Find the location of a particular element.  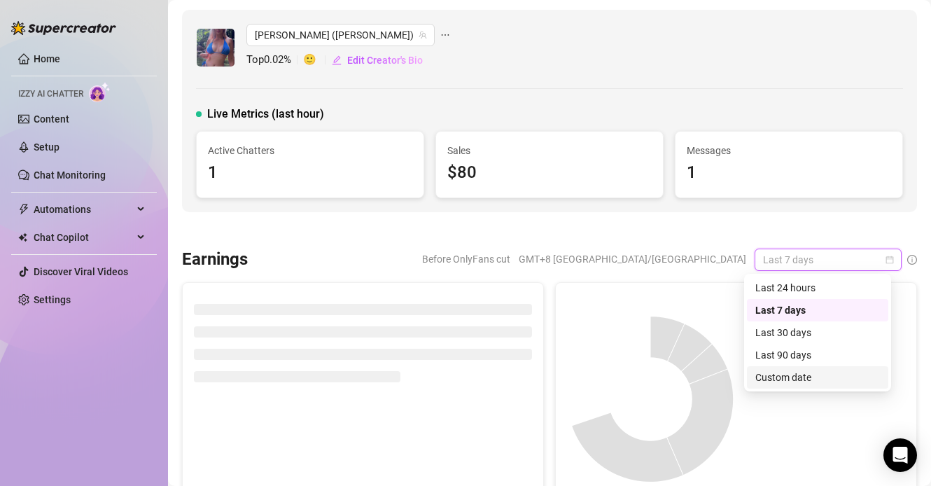

span: Automations is located at coordinates (83, 209).